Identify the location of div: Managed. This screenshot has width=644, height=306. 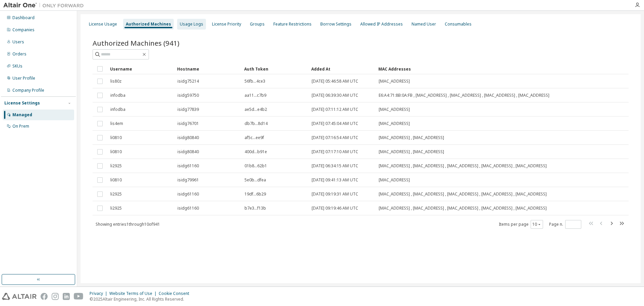
(22, 115).